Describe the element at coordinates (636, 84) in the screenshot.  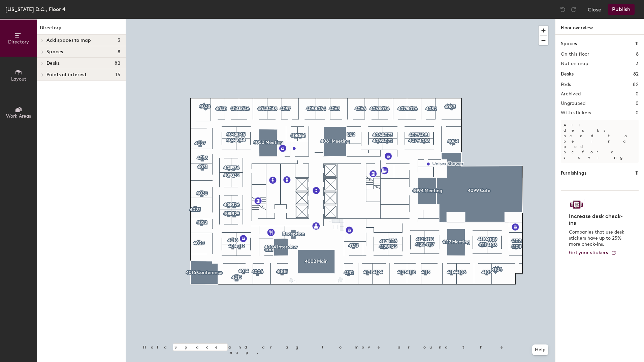
I see `h2: 82` at that location.